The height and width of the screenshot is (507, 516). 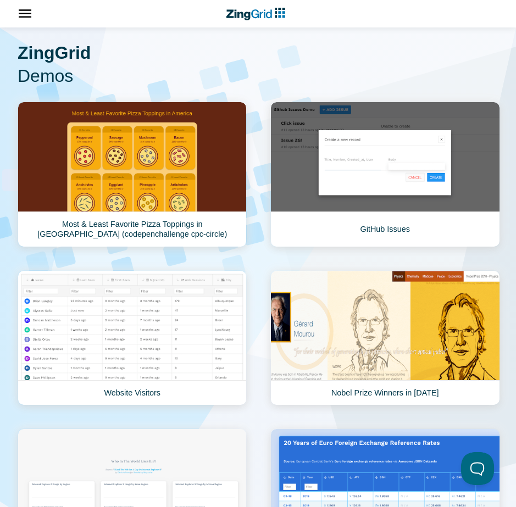 I want to click on a: ZingChart Logo. Click to return to the homepage, so click(x=258, y=14).